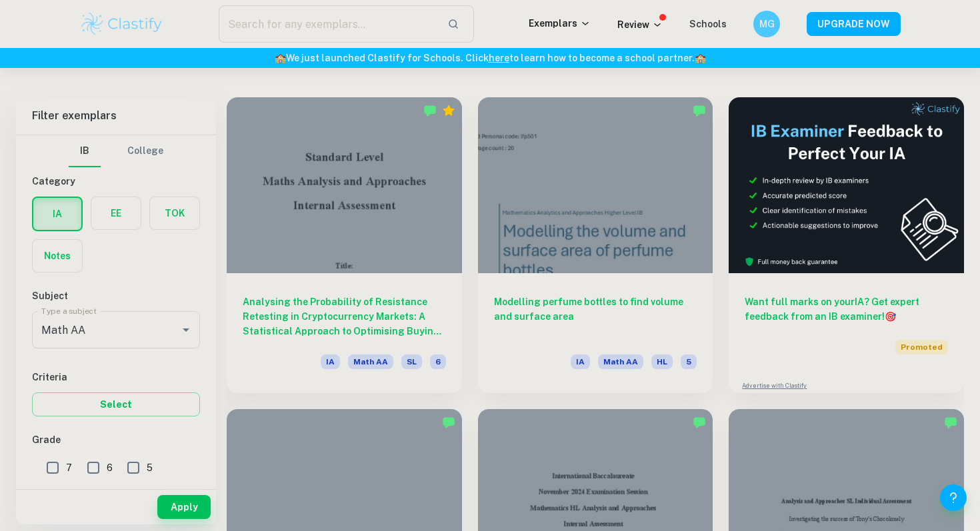 The image size is (980, 531). Describe the element at coordinates (662, 362) in the screenshot. I see `span: HL` at that location.